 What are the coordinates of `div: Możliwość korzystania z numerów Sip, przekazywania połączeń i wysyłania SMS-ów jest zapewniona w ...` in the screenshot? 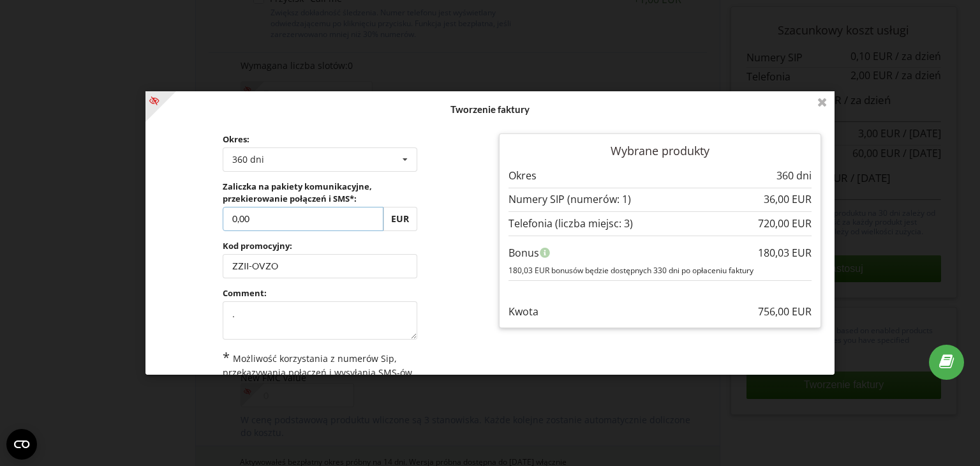 It's located at (320, 376).